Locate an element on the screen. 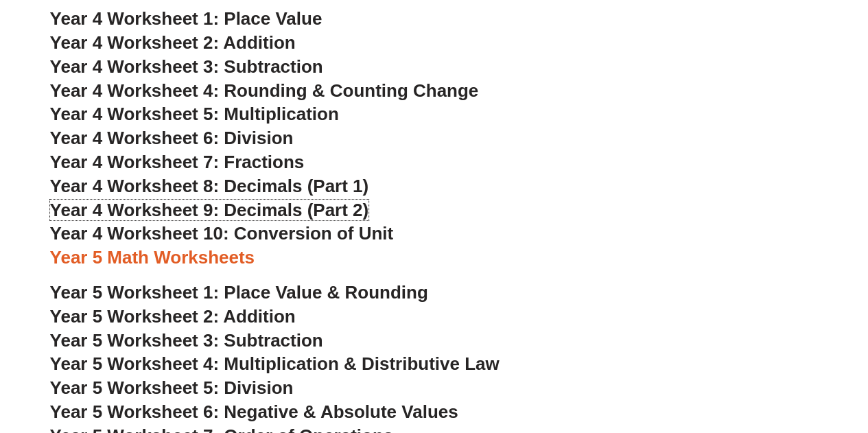  span: Year 4 Worksheet 3: Subtraction is located at coordinates (187, 67).